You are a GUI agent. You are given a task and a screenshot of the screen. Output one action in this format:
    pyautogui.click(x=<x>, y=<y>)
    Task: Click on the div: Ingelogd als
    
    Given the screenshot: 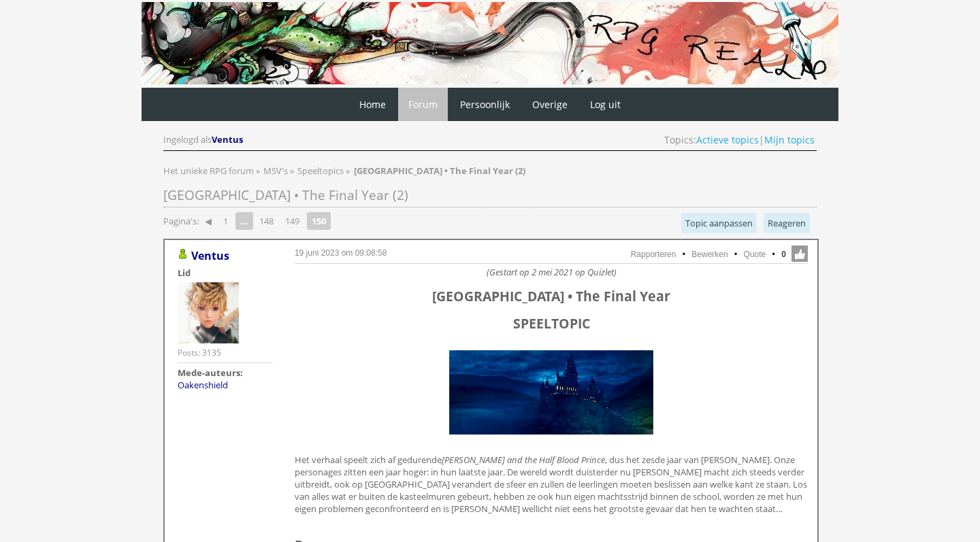 What is the action you would take?
    pyautogui.click(x=204, y=140)
    